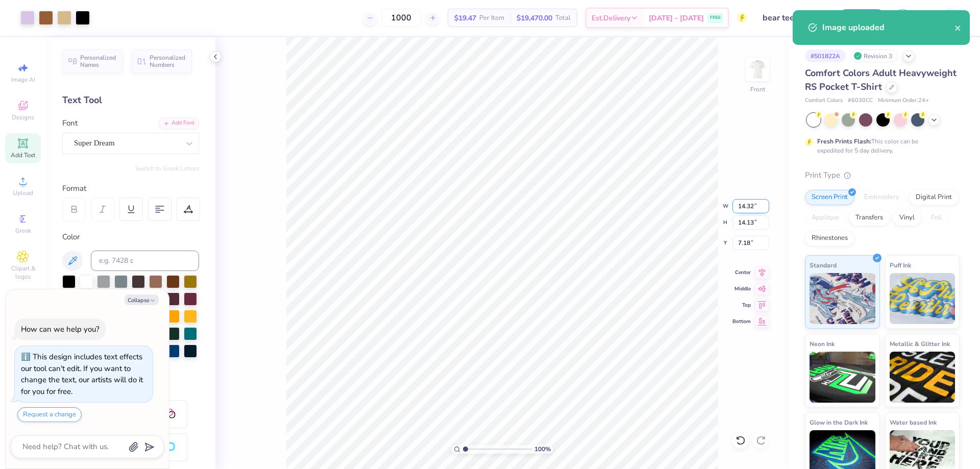  What do you see at coordinates (742, 272) in the screenshot?
I see `span: Center` at bounding box center [742, 272].